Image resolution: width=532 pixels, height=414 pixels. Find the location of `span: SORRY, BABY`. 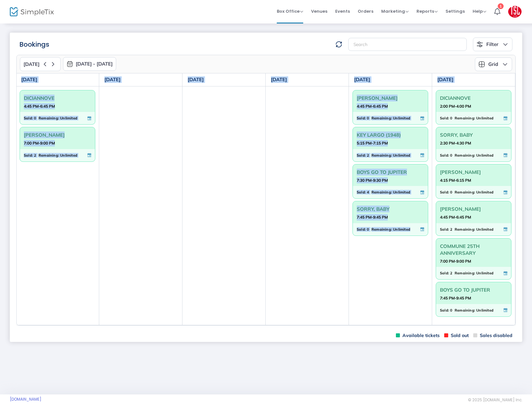

span: SORRY, BABY is located at coordinates (473, 135).